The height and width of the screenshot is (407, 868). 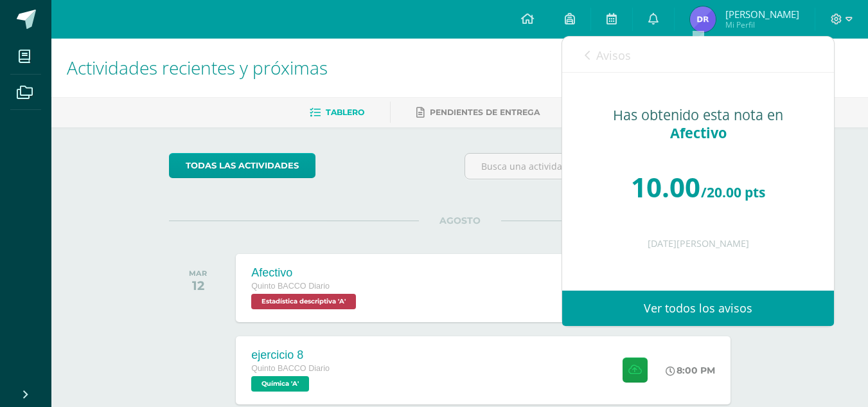 I want to click on a: Ver todos los avisos, so click(x=698, y=308).